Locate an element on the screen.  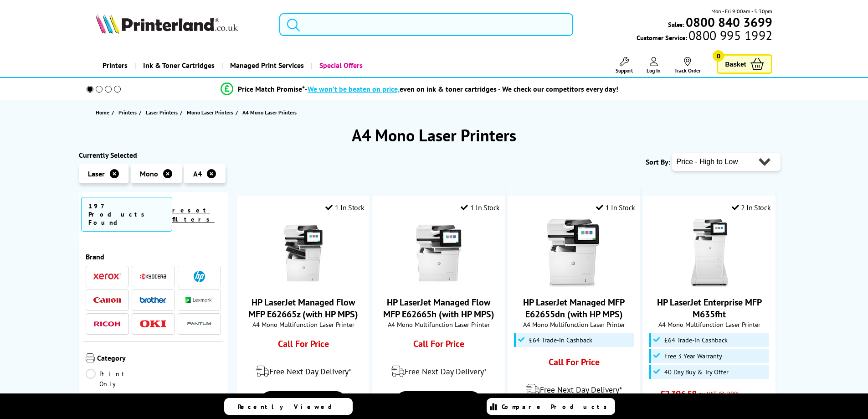
img: HP LaserJet Managed Flow MFP E62665z (with HP MPS) is located at coordinates (304, 253).